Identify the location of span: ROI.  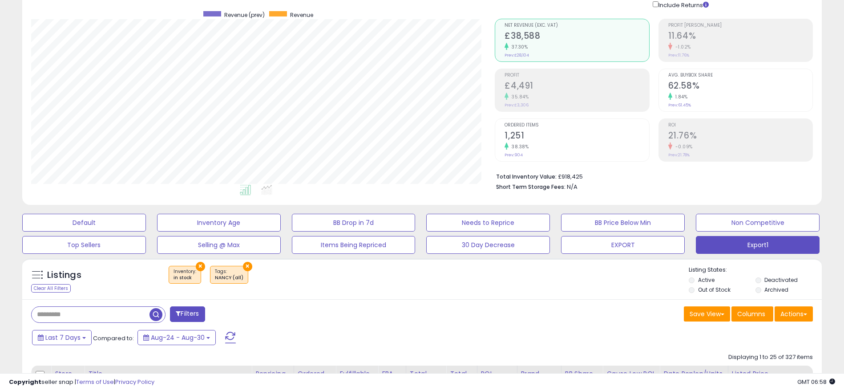
(740, 125).